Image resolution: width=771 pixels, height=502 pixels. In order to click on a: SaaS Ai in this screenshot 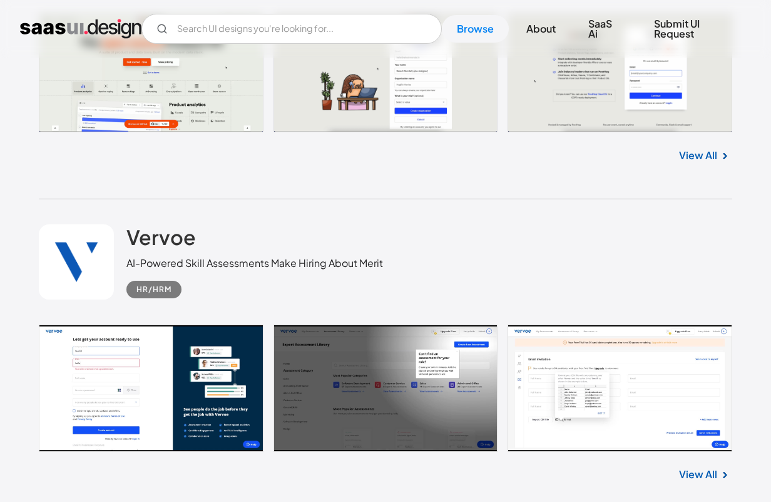, I will do `click(605, 29)`.